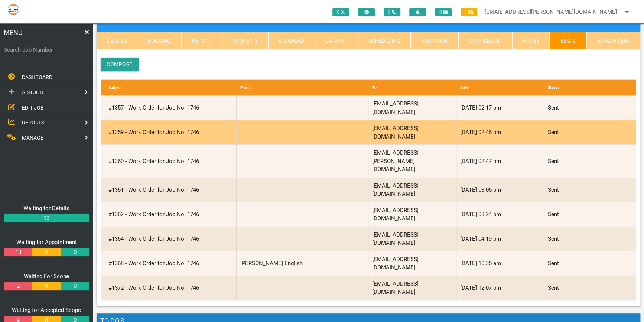  What do you see at coordinates (37, 78) in the screenshot?
I see `span: DASHBOARD` at bounding box center [37, 78].